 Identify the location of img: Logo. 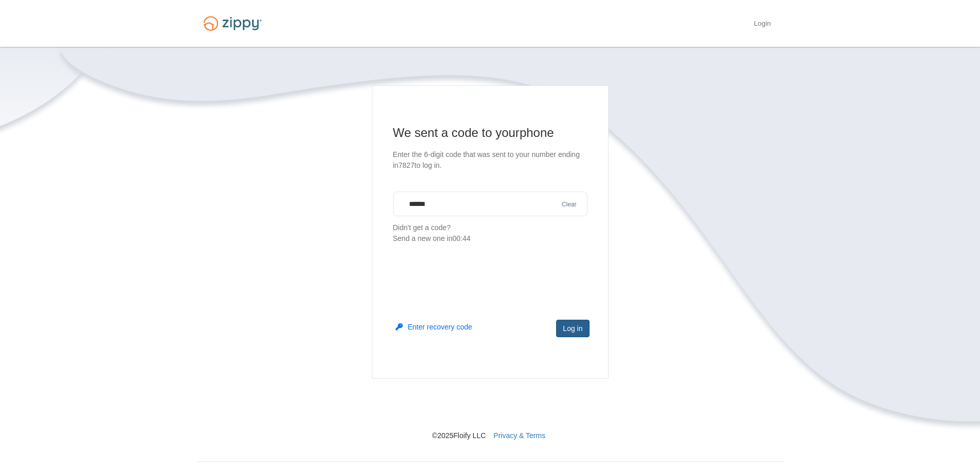
(233, 23).